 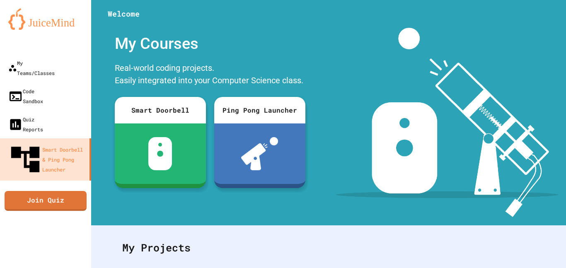 What do you see at coordinates (160, 110) in the screenshot?
I see `div: Smart Doorbell` at bounding box center [160, 110].